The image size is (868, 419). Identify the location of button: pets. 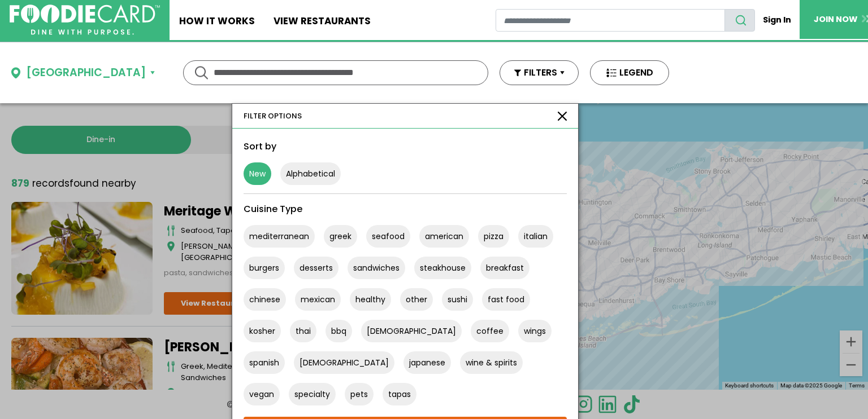
(358, 394).